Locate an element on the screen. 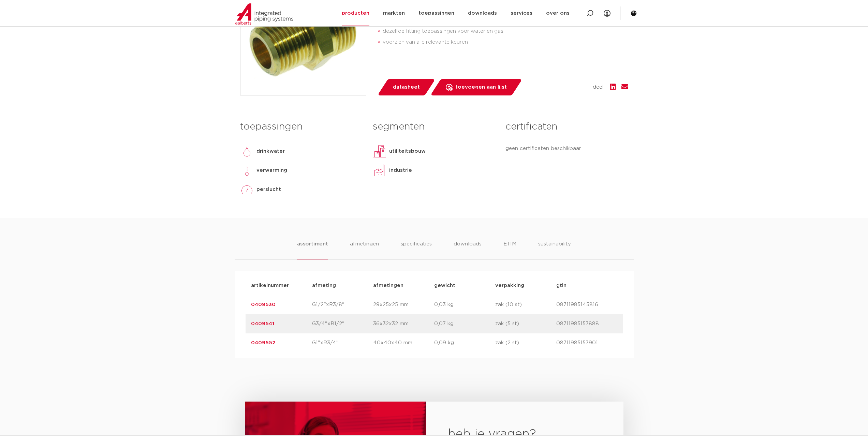 The height and width of the screenshot is (436, 868). p: artikelnummer is located at coordinates (281, 286).